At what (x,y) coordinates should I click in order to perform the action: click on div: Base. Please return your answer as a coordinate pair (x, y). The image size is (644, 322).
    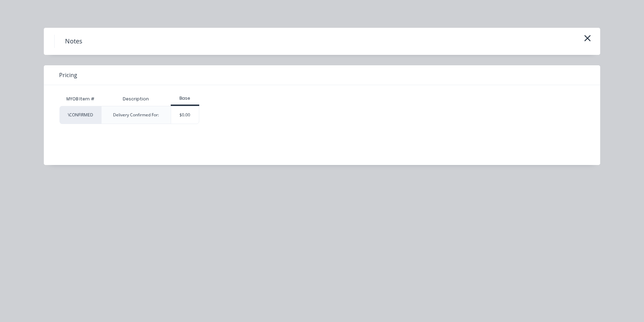
    Looking at the image, I should click on (185, 98).